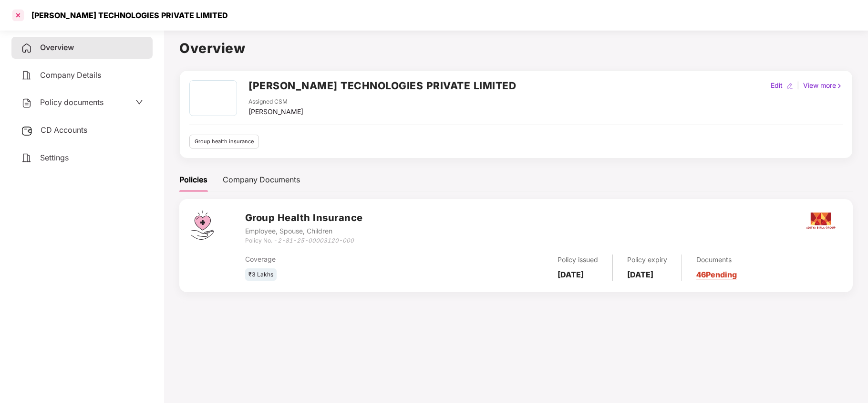 This screenshot has width=868, height=403. Describe the element at coordinates (790, 86) in the screenshot. I see `img: editIcon` at that location.